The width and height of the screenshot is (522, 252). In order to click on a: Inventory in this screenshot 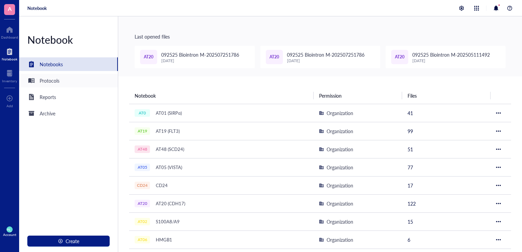, I will do `click(10, 76)`.